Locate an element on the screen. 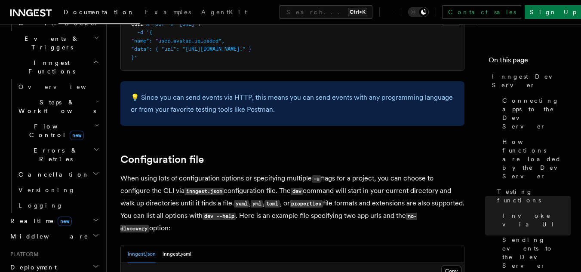 The height and width of the screenshot is (272, 581). a: Examples is located at coordinates (168, 13).